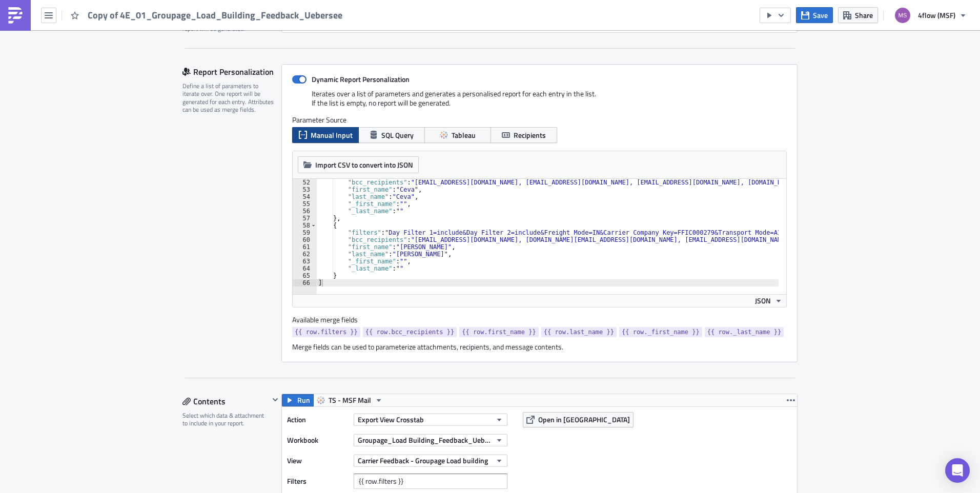 The width and height of the screenshot is (980, 493). What do you see at coordinates (661, 332) in the screenshot?
I see `a: {{ row._first_name }}` at bounding box center [661, 332].